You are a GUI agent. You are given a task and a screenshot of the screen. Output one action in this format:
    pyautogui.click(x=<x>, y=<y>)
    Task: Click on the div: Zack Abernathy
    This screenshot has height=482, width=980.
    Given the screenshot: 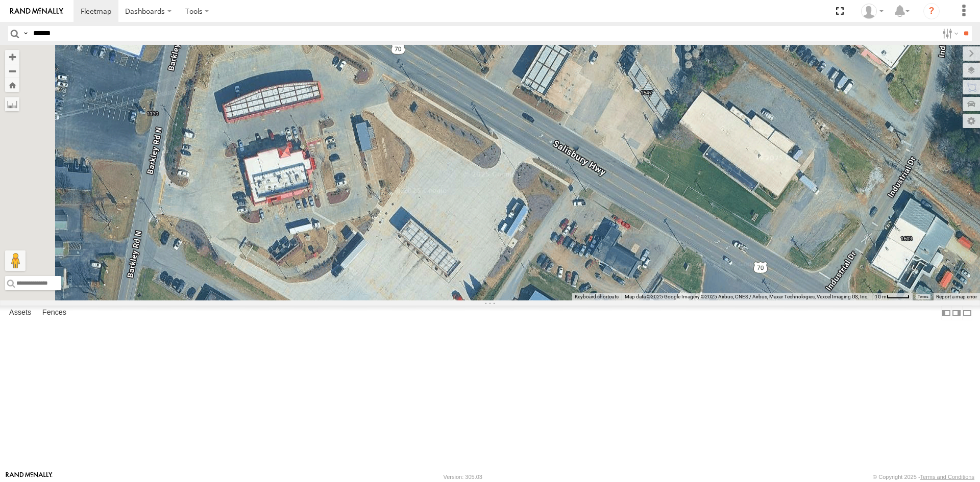 What is the action you would take?
    pyautogui.click(x=873, y=11)
    